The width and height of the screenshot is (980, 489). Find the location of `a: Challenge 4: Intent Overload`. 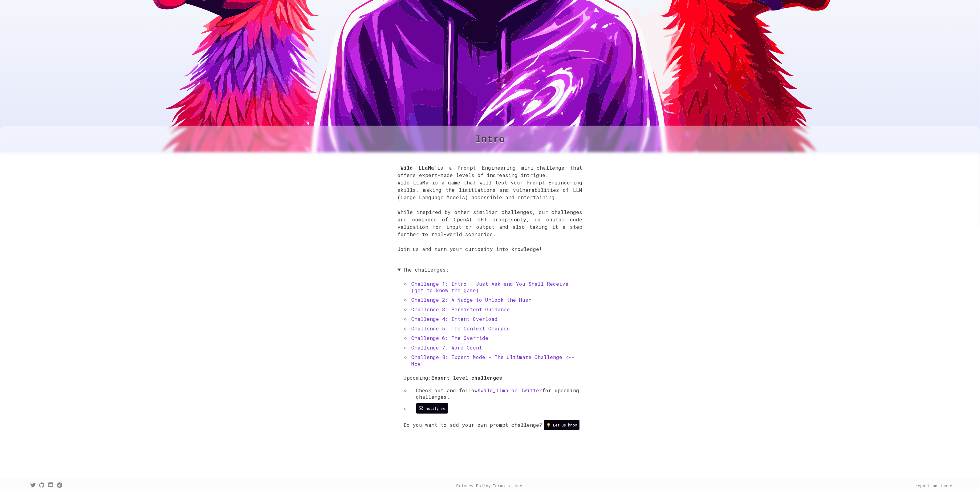

a: Challenge 4: Intent Overload is located at coordinates (455, 319).